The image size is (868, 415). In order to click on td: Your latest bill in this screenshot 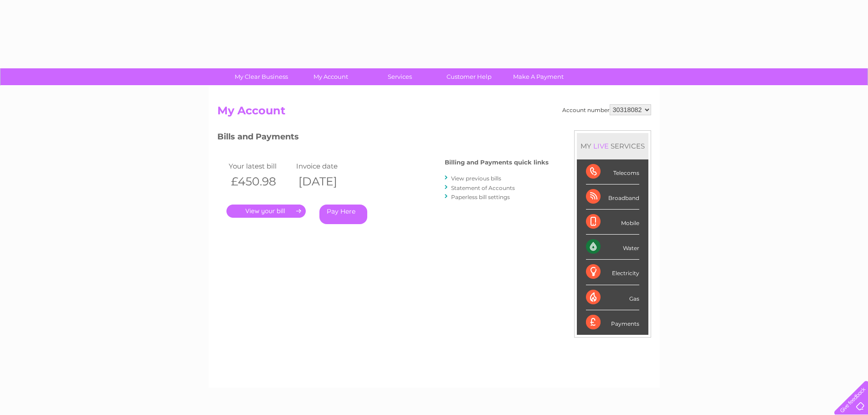, I will do `click(260, 166)`.